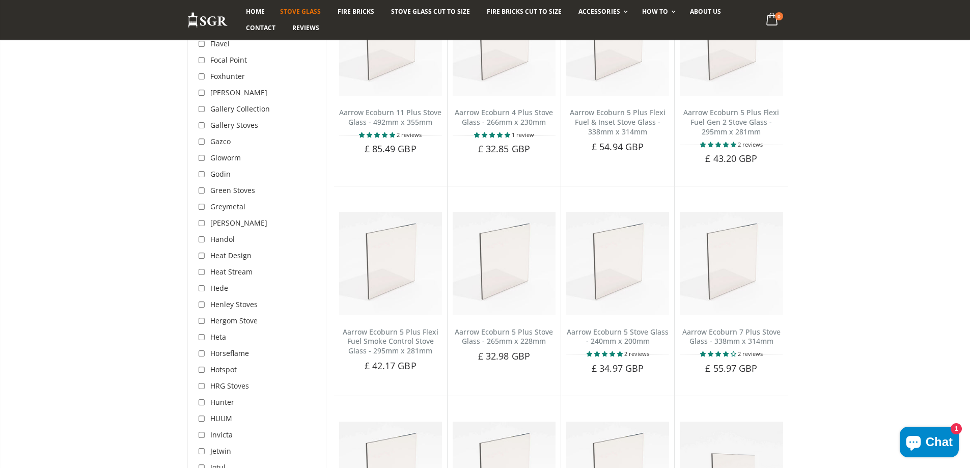 The image size is (970, 468). What do you see at coordinates (599, 11) in the screenshot?
I see `span: Accessories` at bounding box center [599, 11].